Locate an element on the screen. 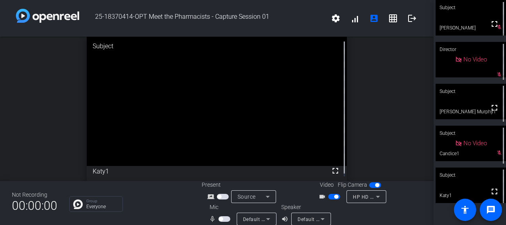 The height and width of the screenshot is (225, 506). div: Speaker is located at coordinates (305, 207).